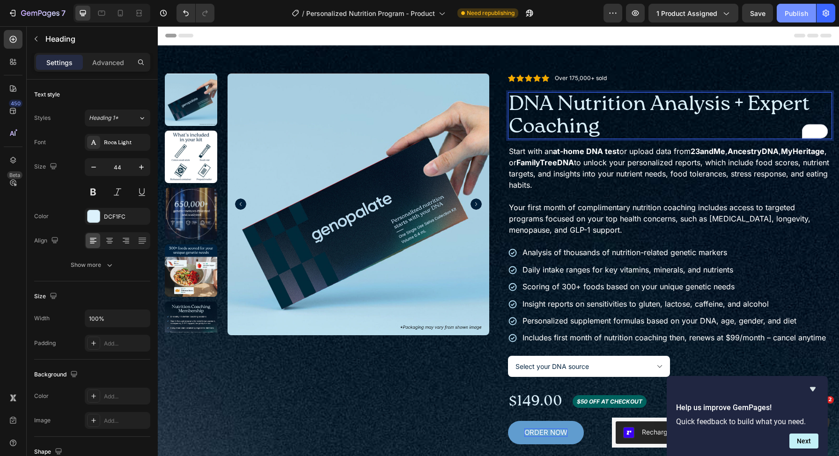 Image resolution: width=839 pixels, height=456 pixels. I want to click on button: Heading 1*, so click(118, 118).